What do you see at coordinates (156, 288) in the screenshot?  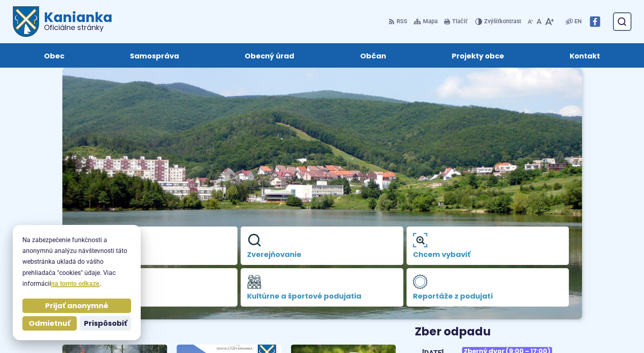 I see `a: Obecný rozhlas` at bounding box center [156, 288].